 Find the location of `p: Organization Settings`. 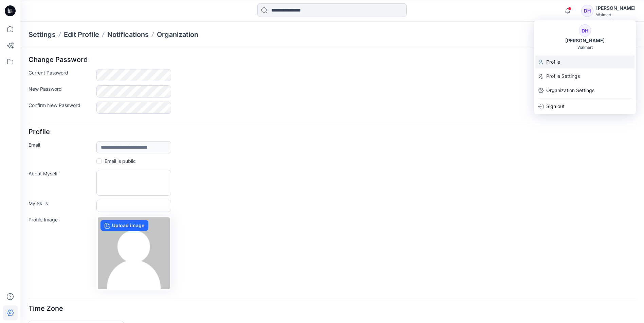

p: Organization Settings is located at coordinates (570, 90).